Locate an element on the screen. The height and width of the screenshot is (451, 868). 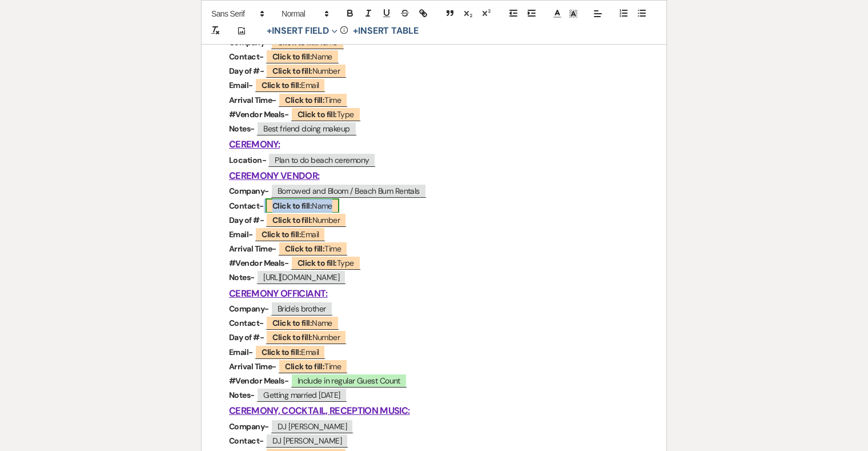
button: Insert Field is located at coordinates (302, 31).